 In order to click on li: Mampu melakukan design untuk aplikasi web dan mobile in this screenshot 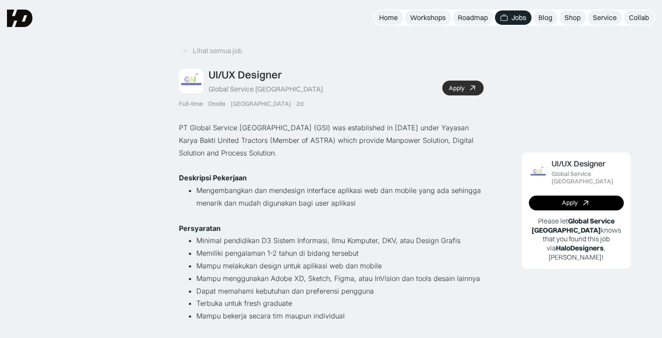, I will do `click(340, 266)`.